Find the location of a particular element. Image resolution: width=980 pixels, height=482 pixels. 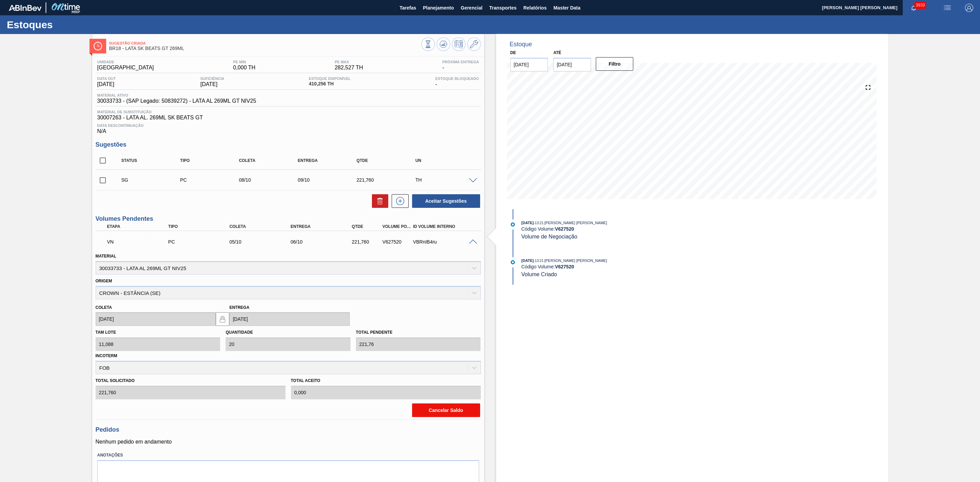

label: Anotações is located at coordinates (289, 456).